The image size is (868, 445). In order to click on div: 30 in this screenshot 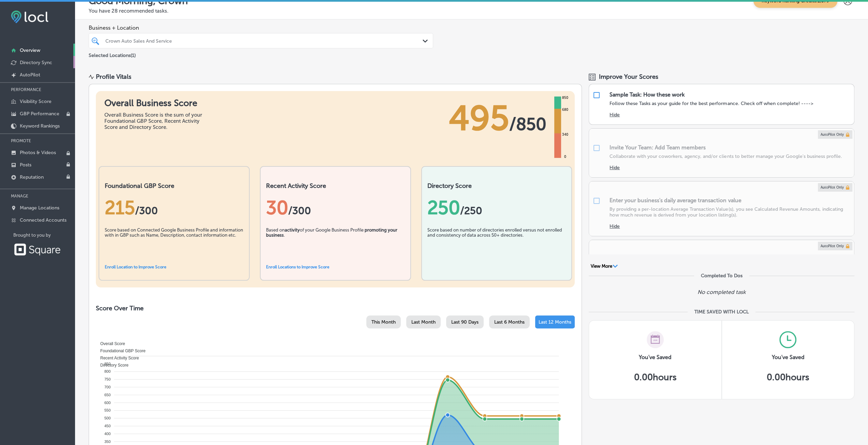, I will do `click(335, 207)`.